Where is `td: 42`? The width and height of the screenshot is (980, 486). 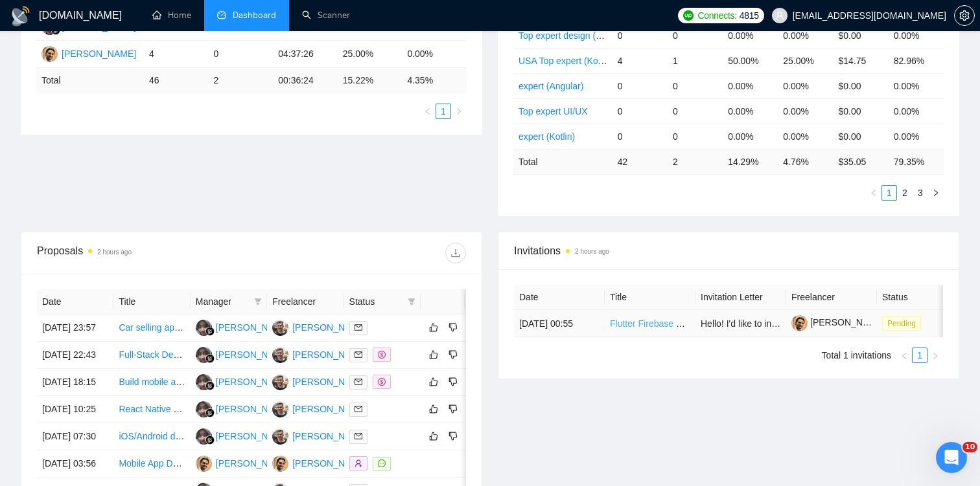
td: 42 is located at coordinates (639, 161).